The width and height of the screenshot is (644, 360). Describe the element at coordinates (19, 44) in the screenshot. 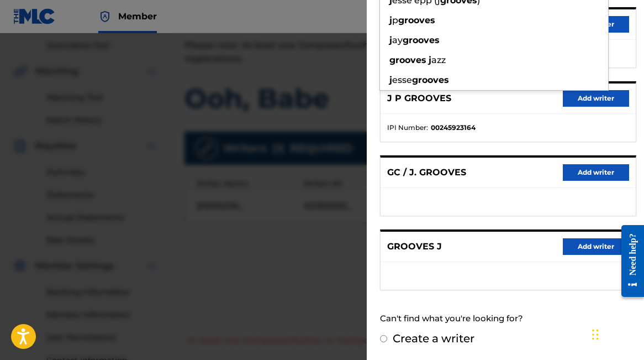

I see `div: Open Resource Center` at that location.